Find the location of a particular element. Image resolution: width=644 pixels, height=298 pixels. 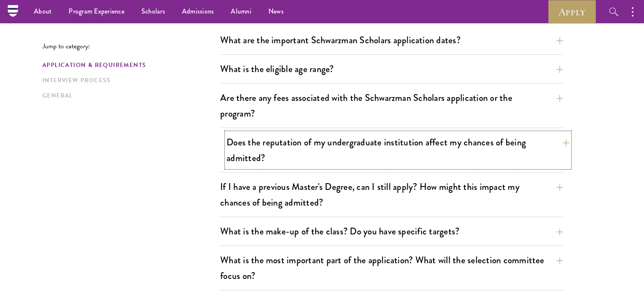

a: Application & Requirements is located at coordinates (129, 65).